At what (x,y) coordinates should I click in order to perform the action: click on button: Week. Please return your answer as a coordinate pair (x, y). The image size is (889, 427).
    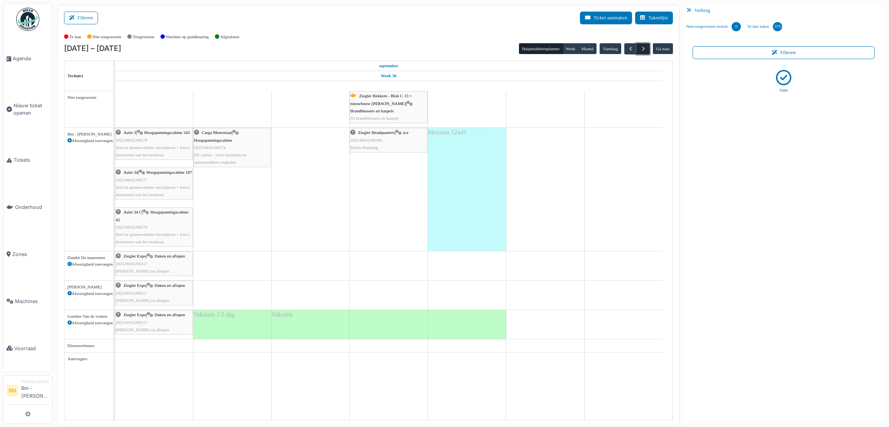
    Looking at the image, I should click on (571, 49).